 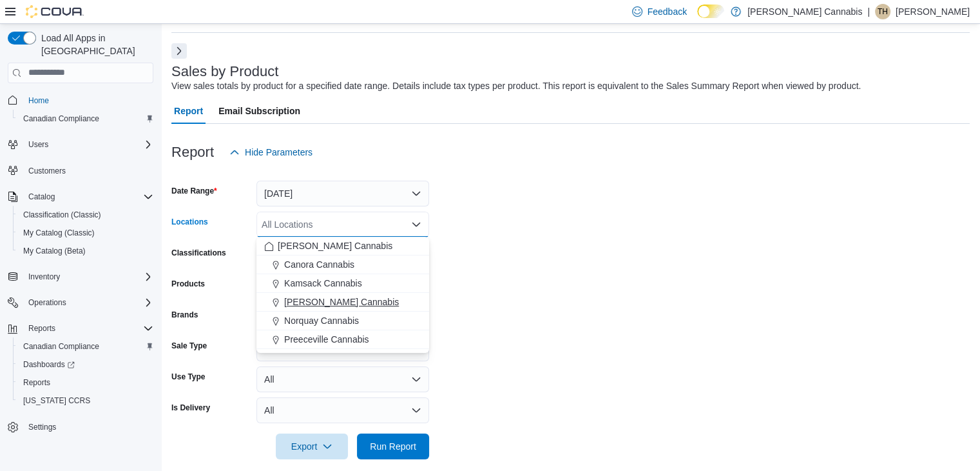 I want to click on label: Locations, so click(x=190, y=222).